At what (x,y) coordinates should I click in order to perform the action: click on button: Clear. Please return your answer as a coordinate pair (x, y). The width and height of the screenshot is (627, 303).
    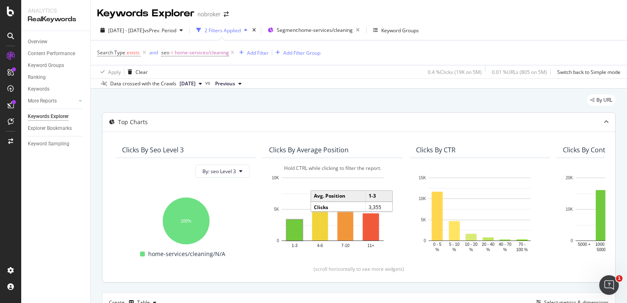
    Looking at the image, I should click on (136, 72).